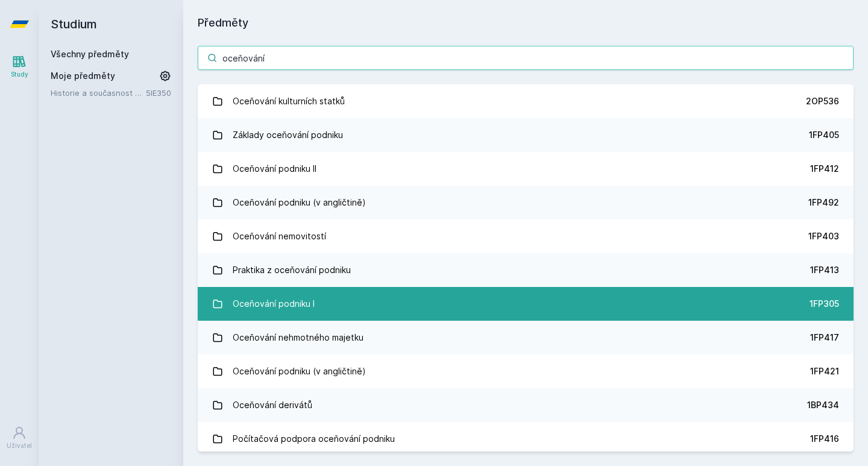  Describe the element at coordinates (526, 338) in the screenshot. I see `a: Oceňování nehmotného majetku 1FP417` at that location.